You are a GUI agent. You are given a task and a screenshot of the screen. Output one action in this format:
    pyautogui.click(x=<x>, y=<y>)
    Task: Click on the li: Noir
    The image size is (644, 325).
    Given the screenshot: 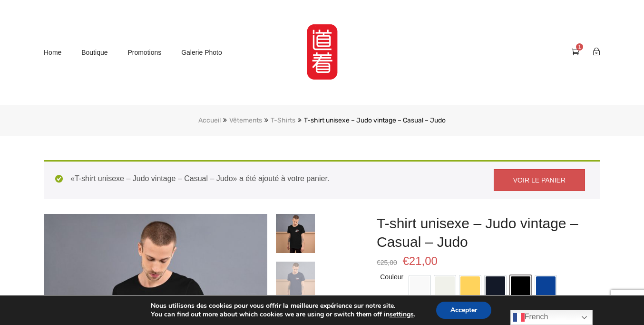 What is the action you would take?
    pyautogui.click(x=520, y=286)
    